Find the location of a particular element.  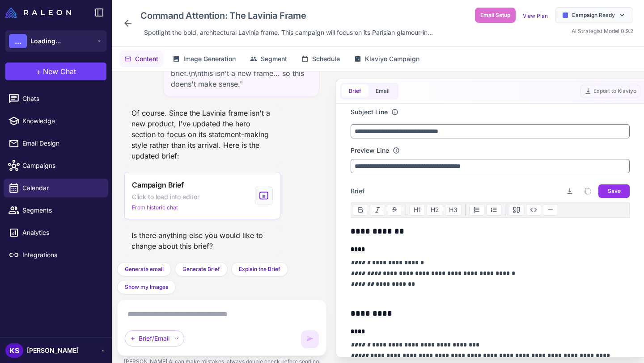

span: Loading... is located at coordinates (45, 41).